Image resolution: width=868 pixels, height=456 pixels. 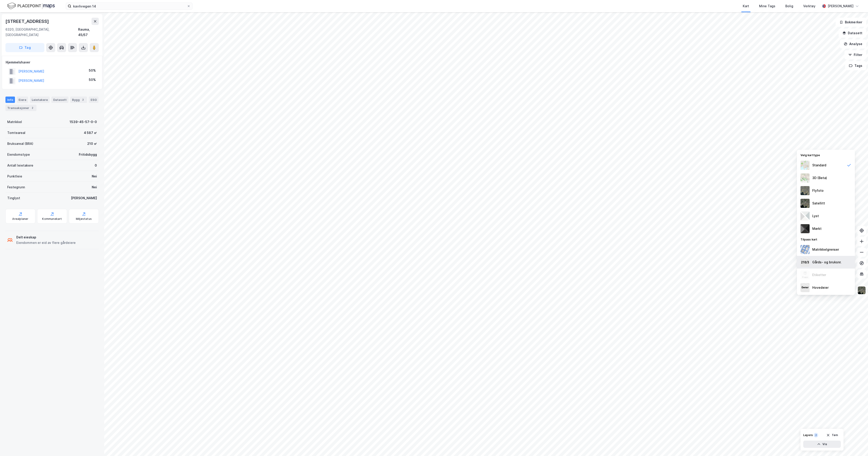 What do you see at coordinates (746, 6) in the screenshot?
I see `div: Kart` at bounding box center [746, 6].